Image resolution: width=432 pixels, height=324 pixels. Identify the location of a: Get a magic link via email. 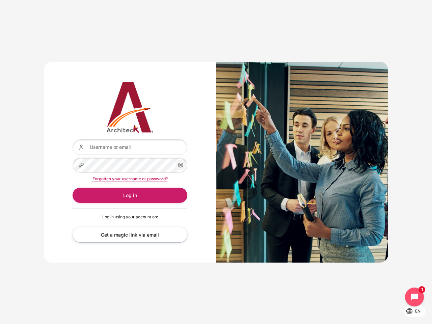
(130, 234).